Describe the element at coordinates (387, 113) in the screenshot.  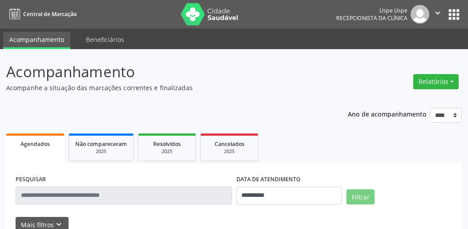
I see `p: Ano de acompanhamento` at that location.